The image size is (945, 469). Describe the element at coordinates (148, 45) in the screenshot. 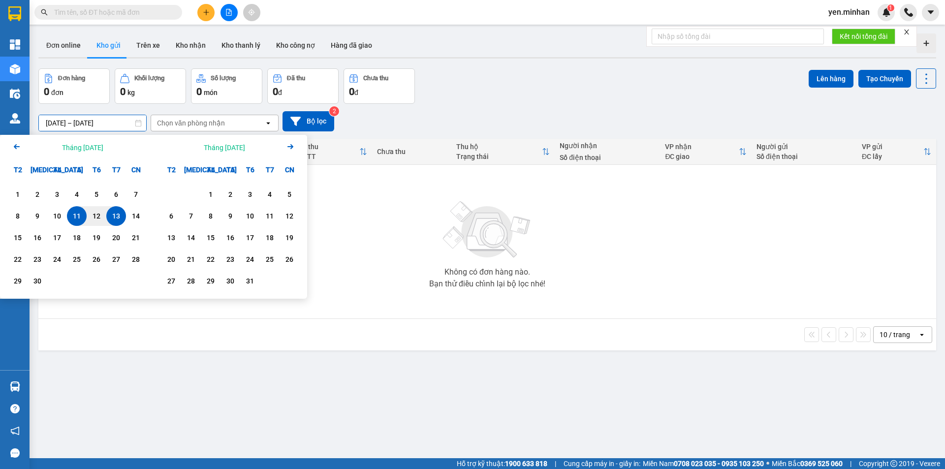

I see `button: Trên xe` at that location.